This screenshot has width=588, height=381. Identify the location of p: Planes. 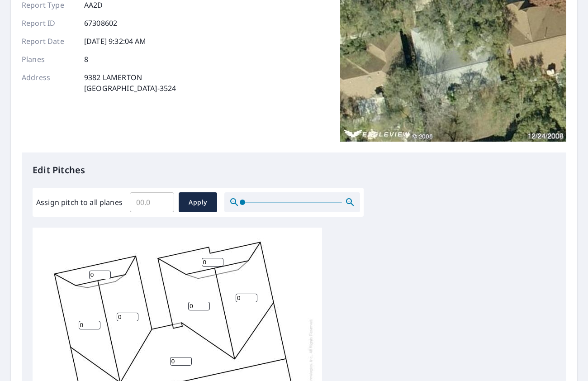
(49, 60).